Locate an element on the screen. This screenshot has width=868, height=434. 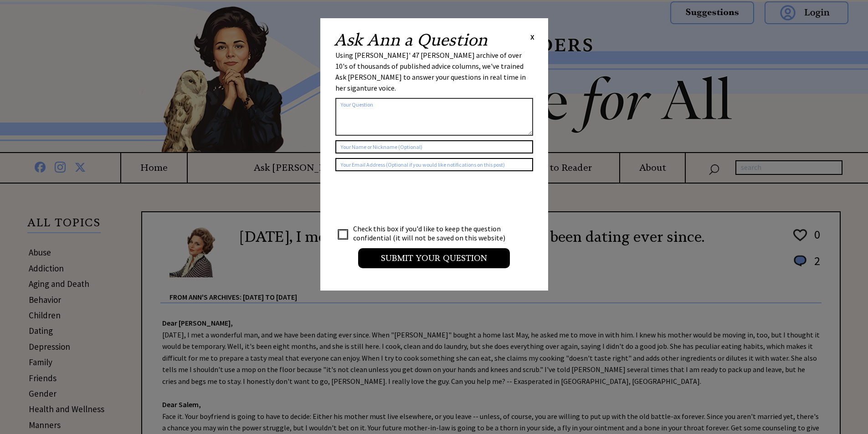
h2: Ask Ann a Question is located at coordinates (411, 40).